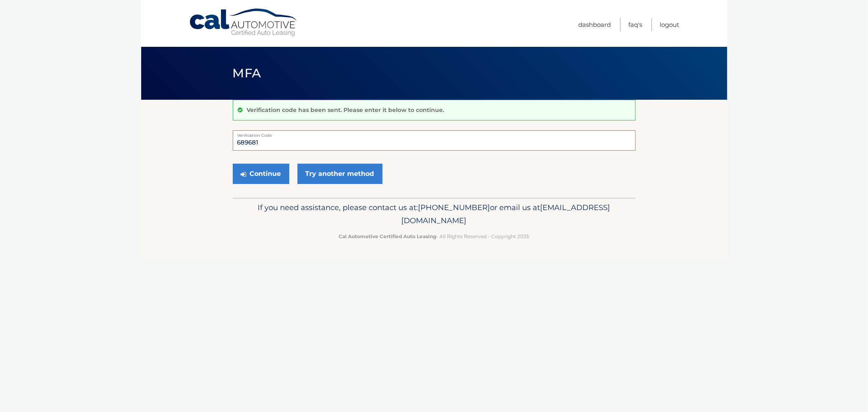  What do you see at coordinates (434, 236) in the screenshot?
I see `p: - All Rights Reserved - Copyright 2025` at bounding box center [434, 236].